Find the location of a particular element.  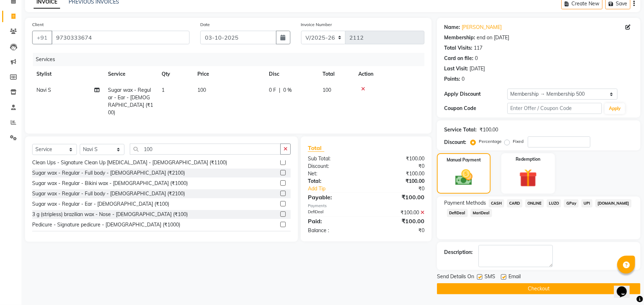

span: ONLINE is located at coordinates (535, 203).